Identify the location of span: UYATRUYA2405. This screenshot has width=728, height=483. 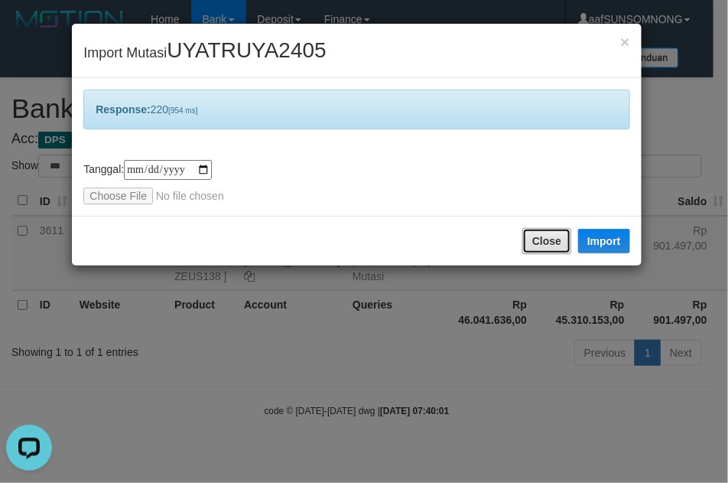
(246, 50).